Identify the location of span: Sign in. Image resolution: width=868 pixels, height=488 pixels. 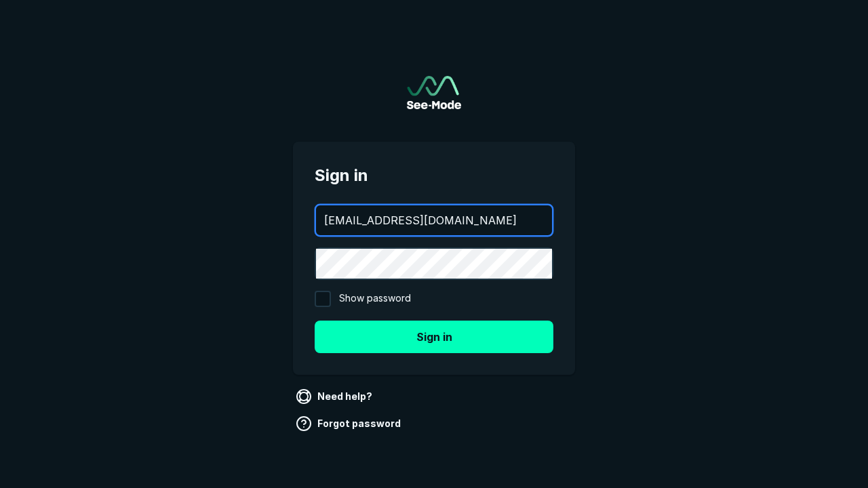
(434, 176).